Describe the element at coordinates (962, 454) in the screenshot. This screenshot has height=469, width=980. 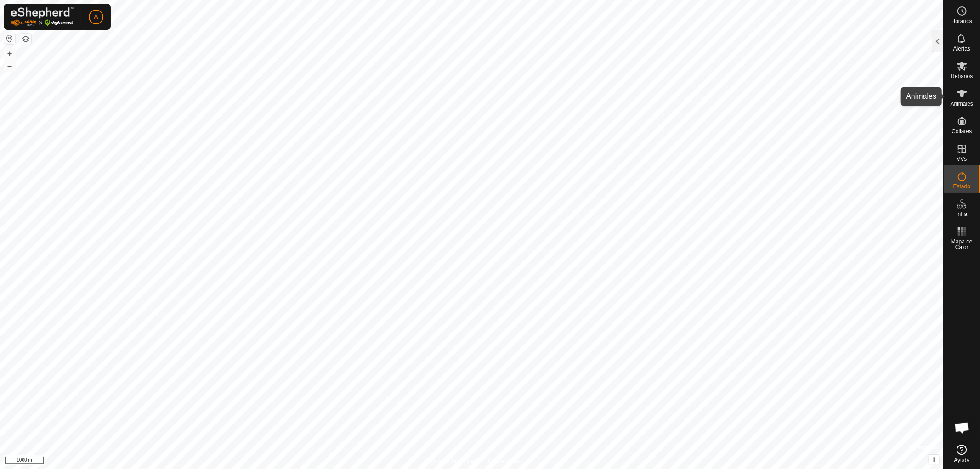
I see `a: Ayuda` at that location.